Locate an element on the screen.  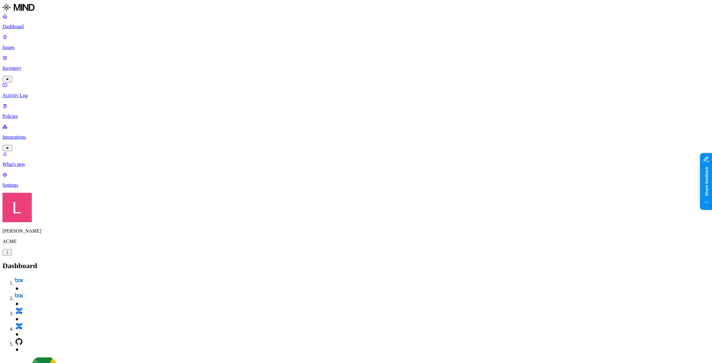
span: More options is located at coordinates (8, 6).